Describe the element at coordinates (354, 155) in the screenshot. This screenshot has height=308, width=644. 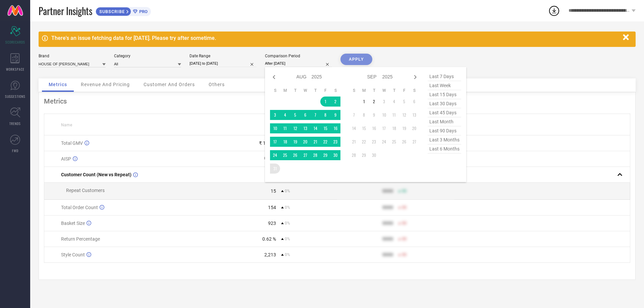
I see `td: Sun Sep 28 2025` at that location.